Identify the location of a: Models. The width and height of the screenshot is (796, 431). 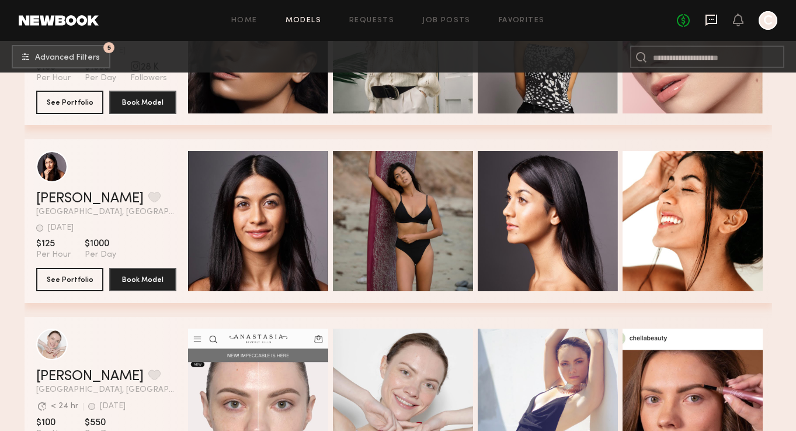
(303, 20).